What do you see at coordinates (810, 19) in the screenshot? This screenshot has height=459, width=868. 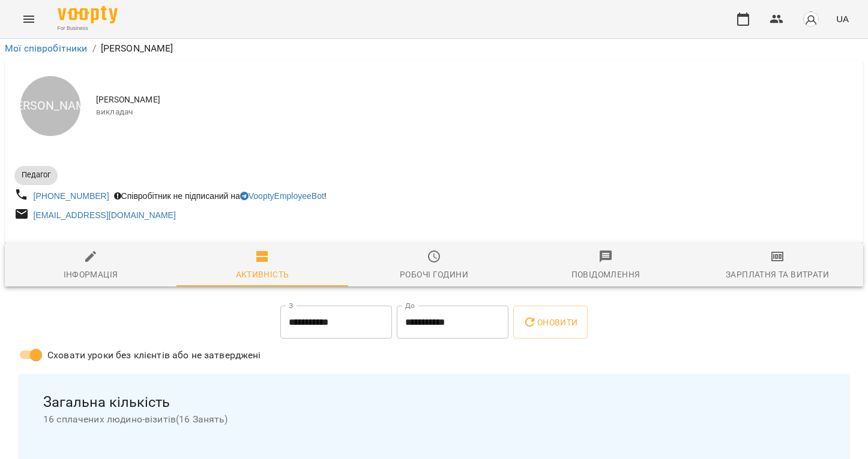 I see `img: avatar_s.png` at bounding box center [810, 19].